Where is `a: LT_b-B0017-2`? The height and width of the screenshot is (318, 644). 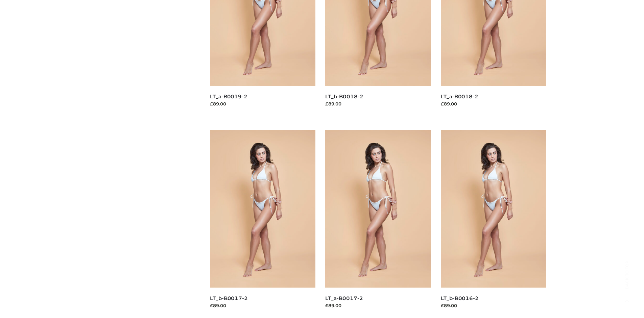 a: LT_b-B0017-2 is located at coordinates (229, 299).